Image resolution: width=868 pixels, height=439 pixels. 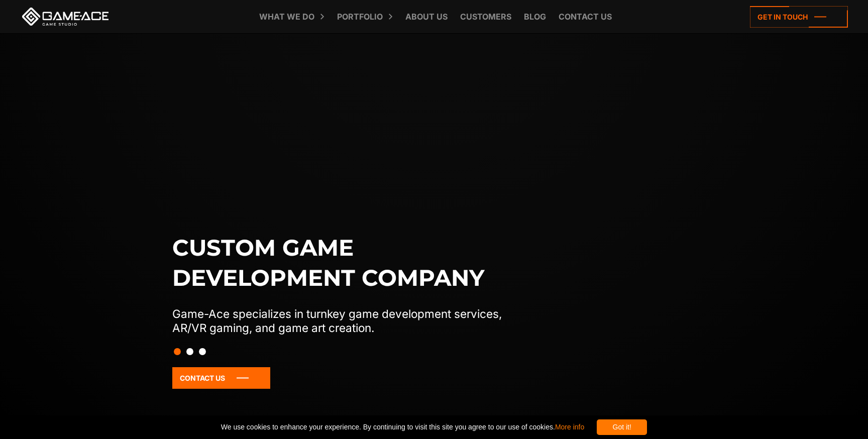 I want to click on h1: Custom game development company, so click(x=347, y=263).